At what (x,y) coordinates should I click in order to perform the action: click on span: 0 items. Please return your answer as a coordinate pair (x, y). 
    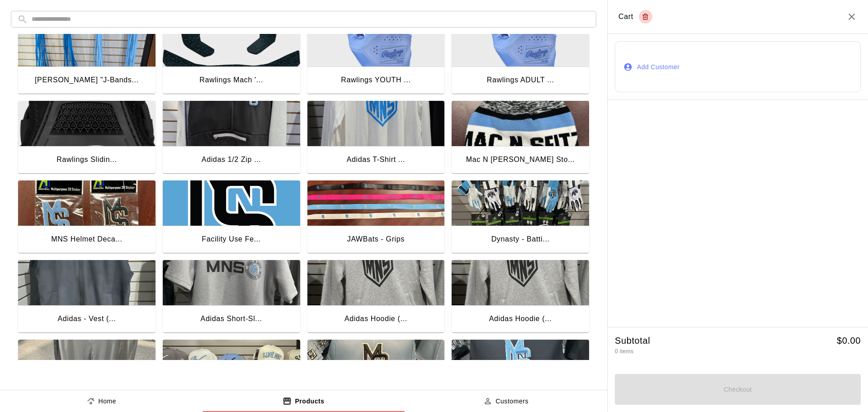
    Looking at the image, I should click on (624, 351).